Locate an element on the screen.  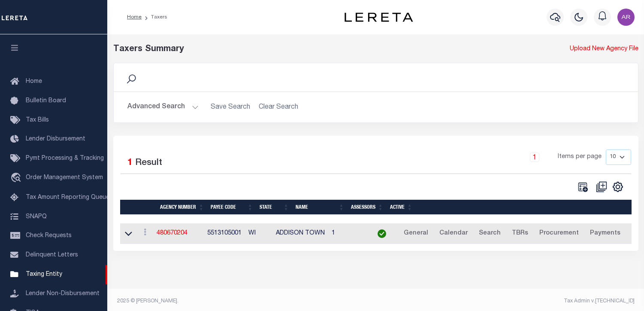
th: Agency Number: activate to sort column ascending is located at coordinates (182, 207).